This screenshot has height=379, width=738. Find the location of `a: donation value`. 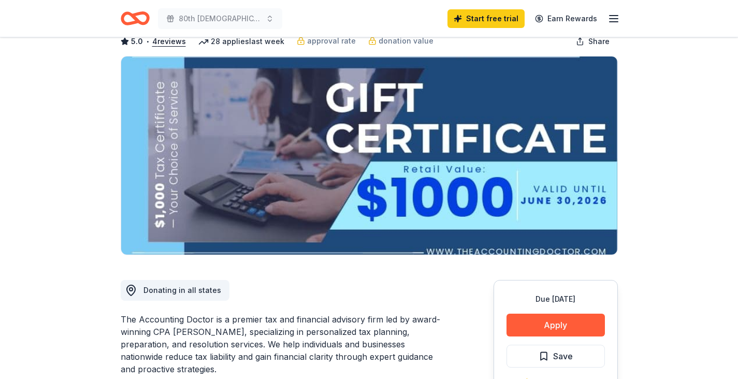

a: donation value is located at coordinates (401, 41).